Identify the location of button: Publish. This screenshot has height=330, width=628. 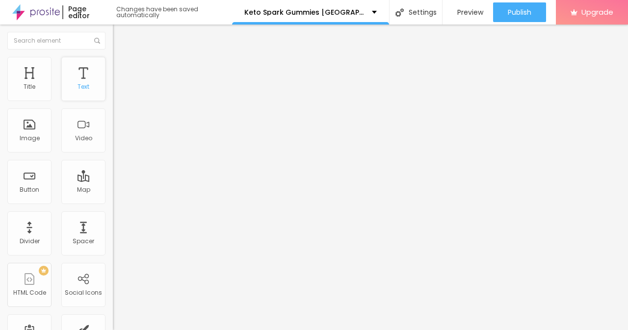
(520, 12).